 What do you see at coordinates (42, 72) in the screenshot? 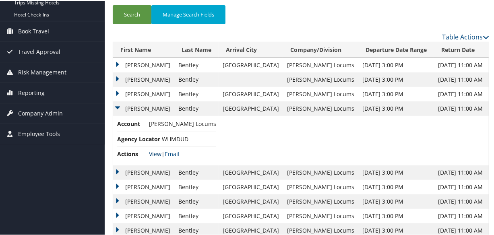
I see `span: Risk Management` at bounding box center [42, 72].